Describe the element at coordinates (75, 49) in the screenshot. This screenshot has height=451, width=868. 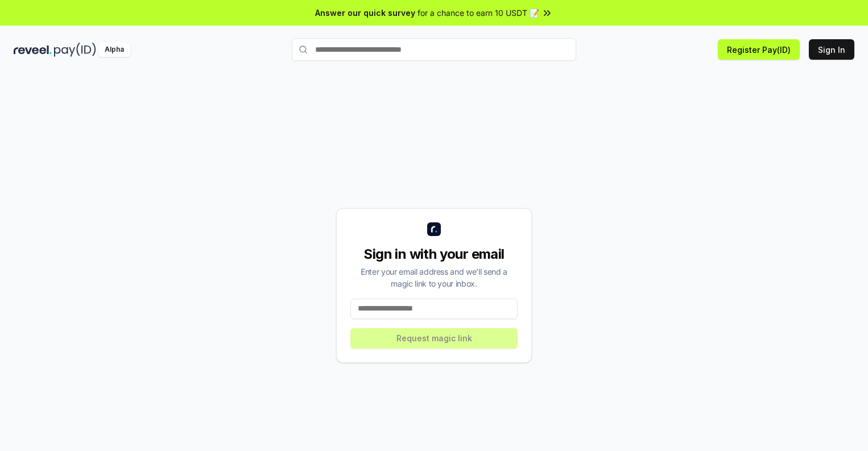
I see `img: pay_id` at that location.